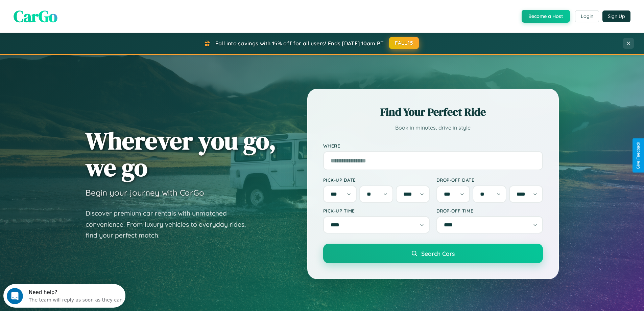 This screenshot has width=644, height=311. Describe the element at coordinates (638, 155) in the screenshot. I see `div: Give Feedback` at that location.